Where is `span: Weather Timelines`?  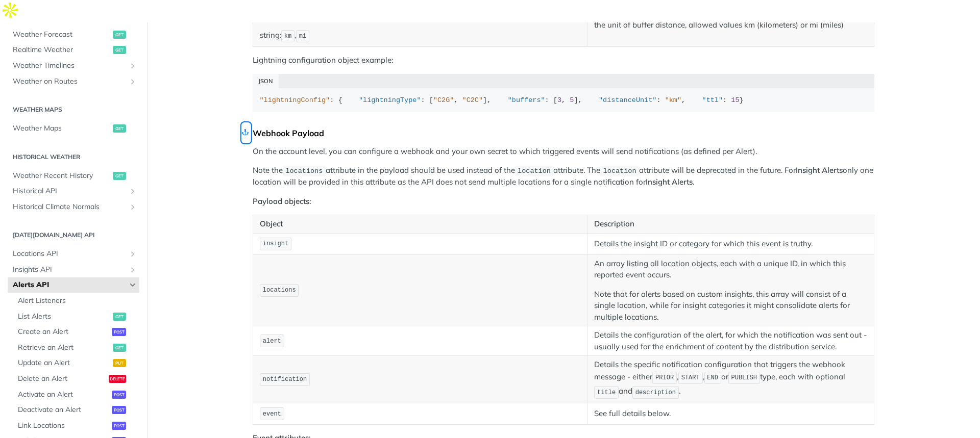 span: Weather Timelines is located at coordinates (69, 66).